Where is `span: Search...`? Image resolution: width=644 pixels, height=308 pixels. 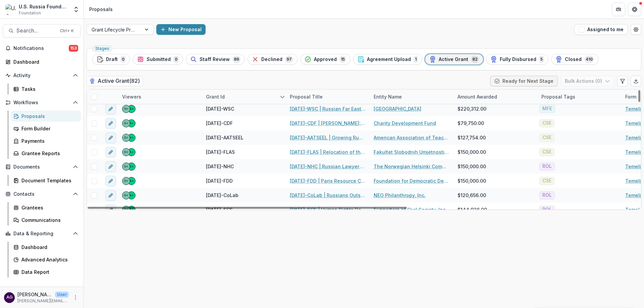 span: Search... is located at coordinates (36, 30).